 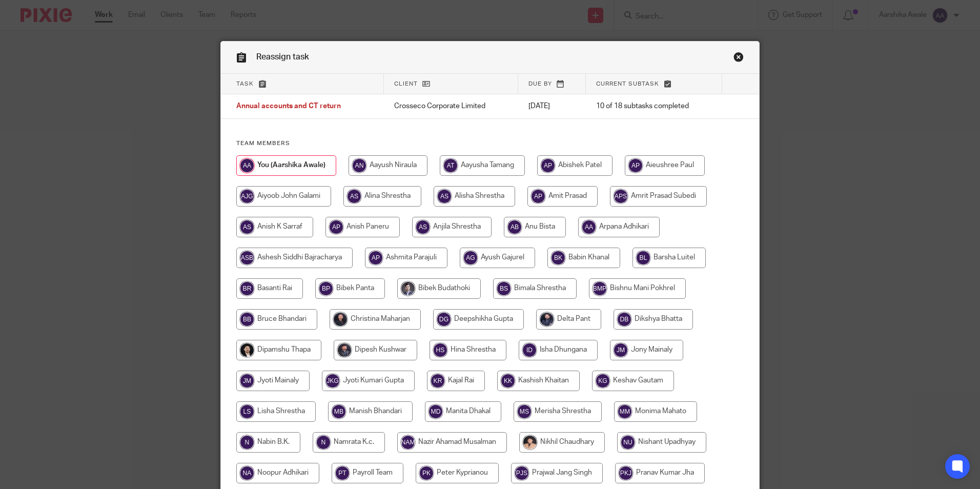 I want to click on span: Client, so click(x=406, y=84).